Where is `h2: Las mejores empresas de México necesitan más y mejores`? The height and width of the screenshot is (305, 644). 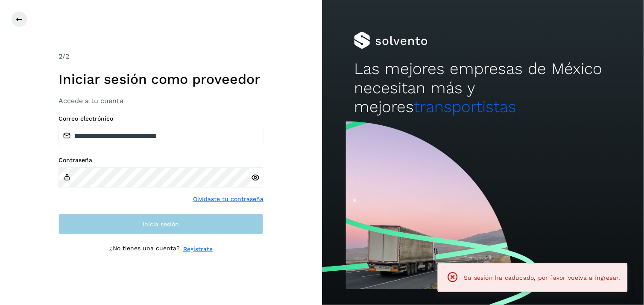
h2: Las mejores empresas de México necesitan más y mejores is located at coordinates (482, 88).